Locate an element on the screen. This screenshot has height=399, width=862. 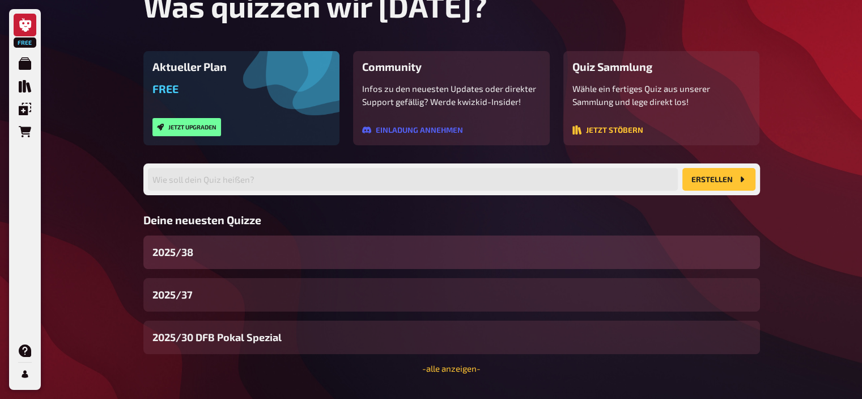
h3: Quiz Sammlung is located at coordinates (662, 66).